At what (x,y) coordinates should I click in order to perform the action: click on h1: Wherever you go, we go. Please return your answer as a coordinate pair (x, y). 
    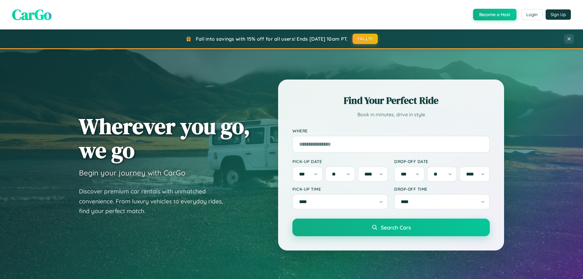
    Looking at the image, I should click on (165, 138).